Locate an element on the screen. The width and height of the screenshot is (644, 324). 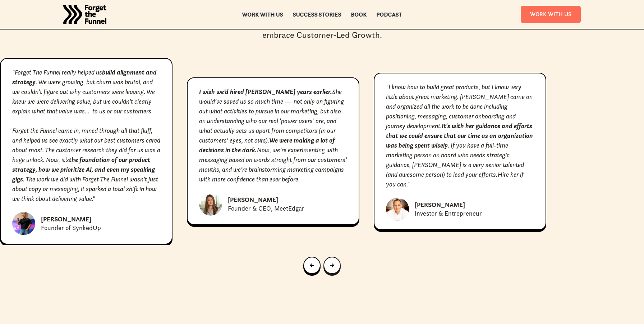
a: Work With Us is located at coordinates (551, 14).